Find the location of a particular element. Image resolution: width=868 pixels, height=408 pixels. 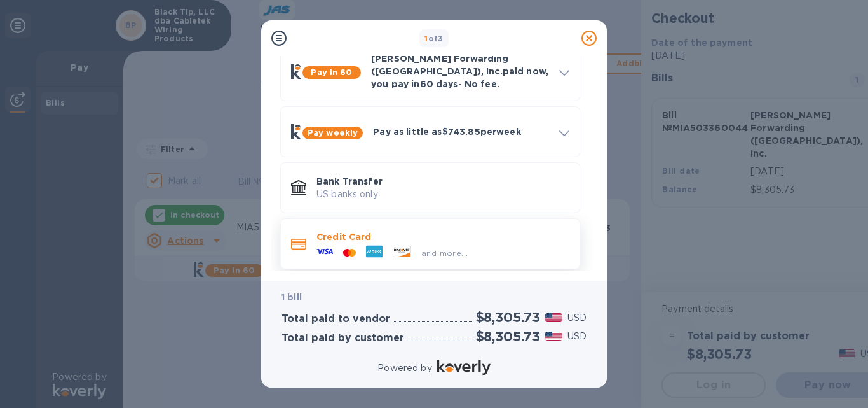

h3: Total paid to vendor is located at coordinates (336, 318).